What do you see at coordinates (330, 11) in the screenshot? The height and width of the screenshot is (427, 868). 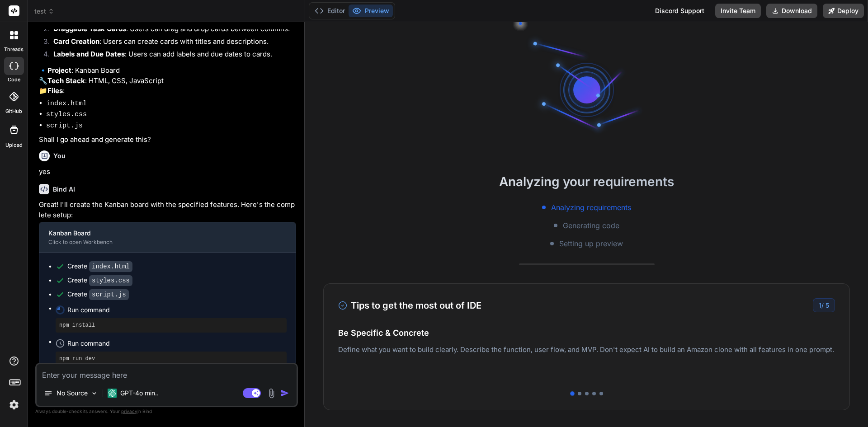 I see `button: Editor` at bounding box center [330, 11].